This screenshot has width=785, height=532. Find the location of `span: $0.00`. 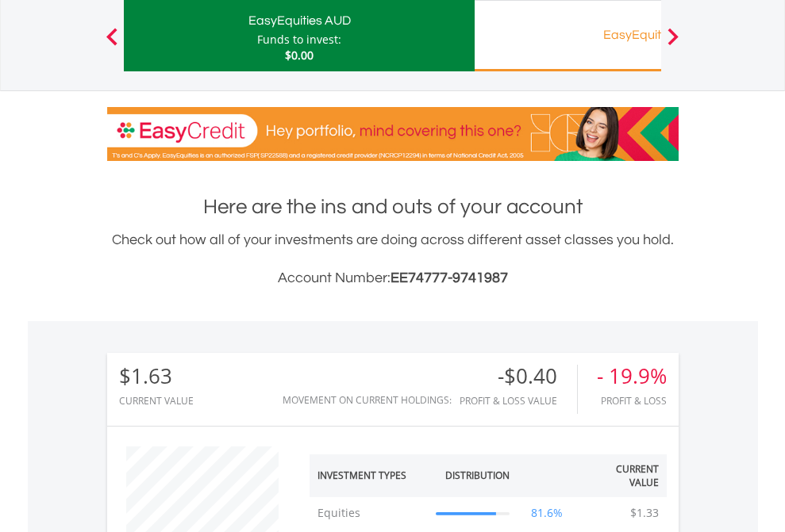

span: $0.00 is located at coordinates (299, 55).